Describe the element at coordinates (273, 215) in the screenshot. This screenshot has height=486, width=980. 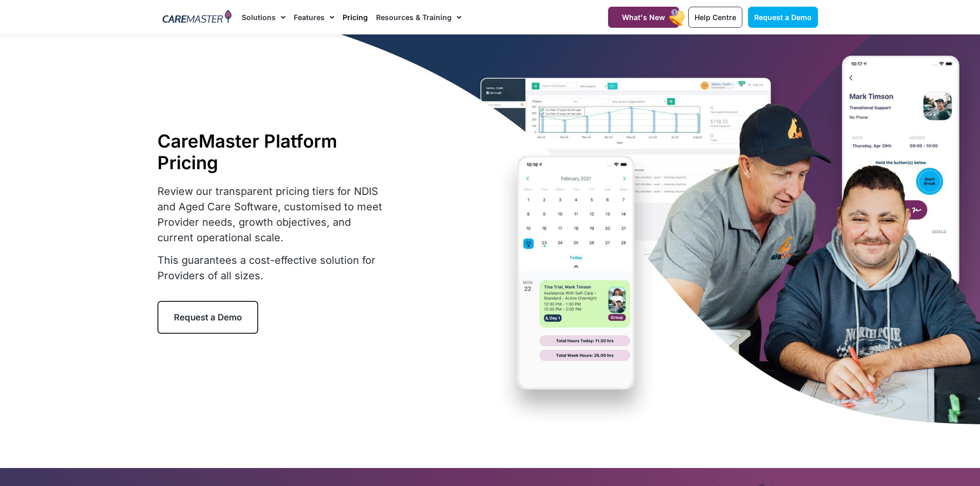
I see `p: Review our transparent pricing tiers for NDIS and Aged Care Software, customised to meet Provider...` at that location.